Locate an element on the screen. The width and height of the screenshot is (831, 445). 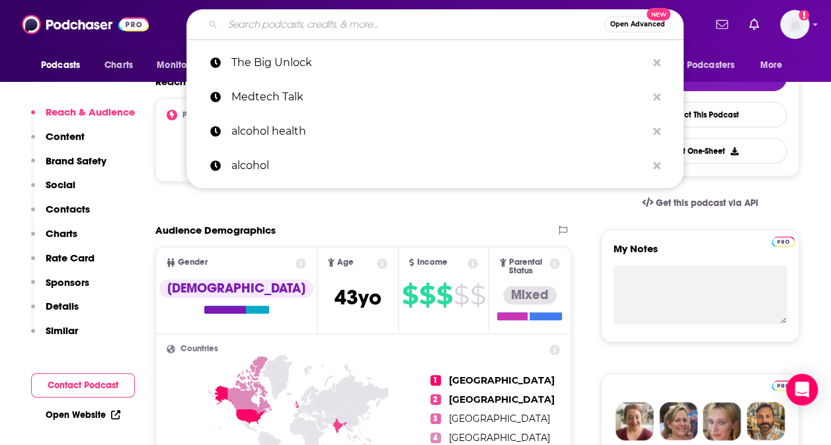
p: Brand Safety is located at coordinates (76, 161).